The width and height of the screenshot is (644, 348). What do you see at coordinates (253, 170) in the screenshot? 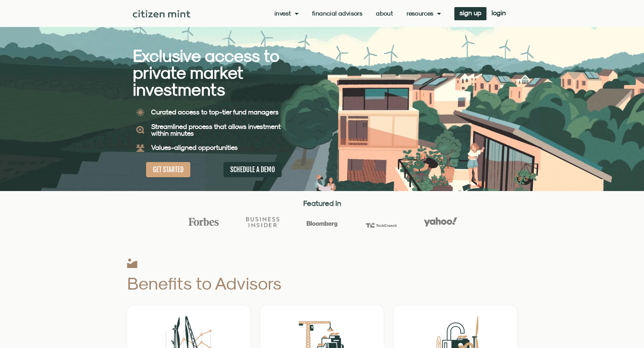
I see `span: SCHEDULE A DEMO` at bounding box center [253, 170].